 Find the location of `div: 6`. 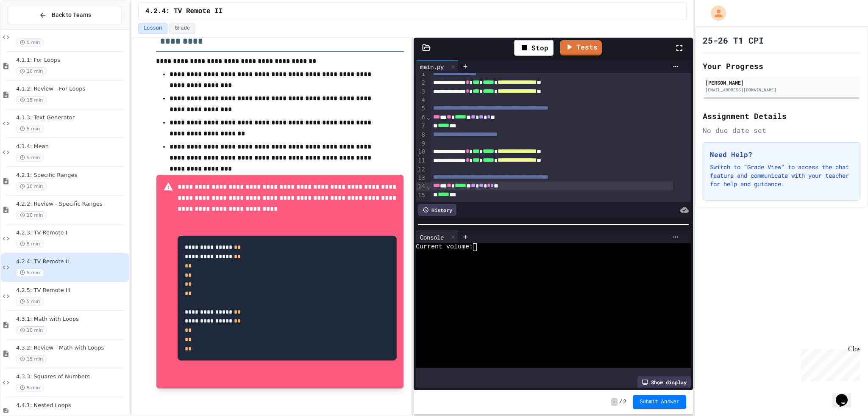

div: 6 is located at coordinates (421, 118).